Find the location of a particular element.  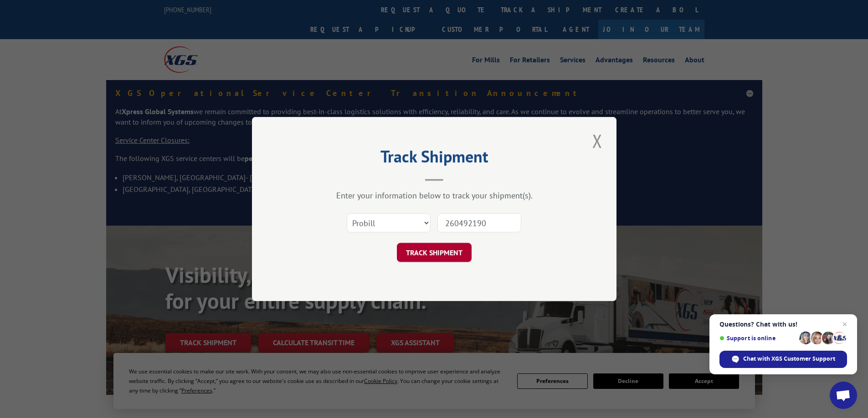

span: Support is online is located at coordinates (758, 338).